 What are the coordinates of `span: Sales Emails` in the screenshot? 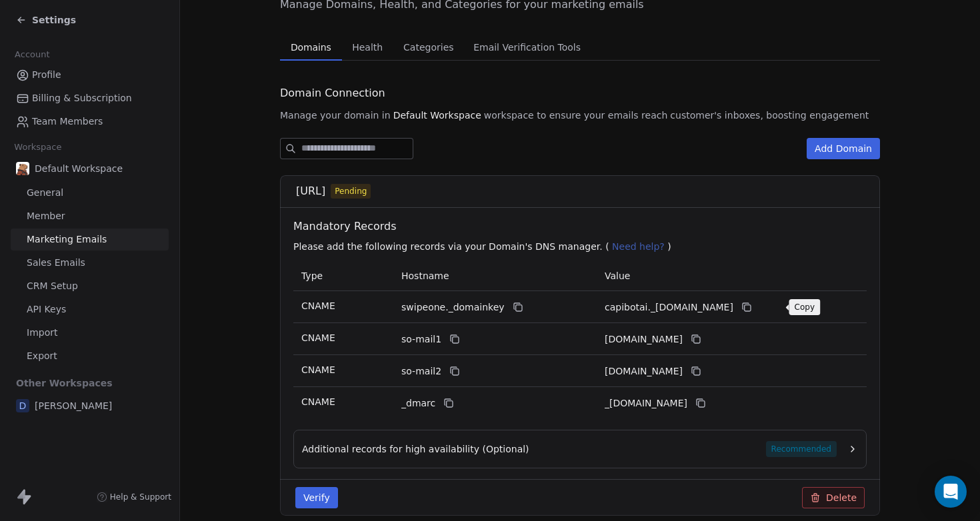 It's located at (56, 262).